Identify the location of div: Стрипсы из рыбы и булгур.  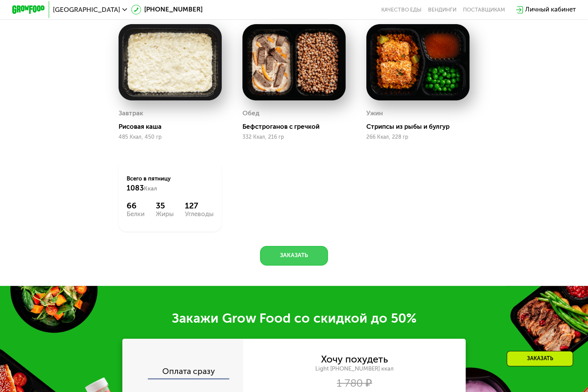
(421, 126).